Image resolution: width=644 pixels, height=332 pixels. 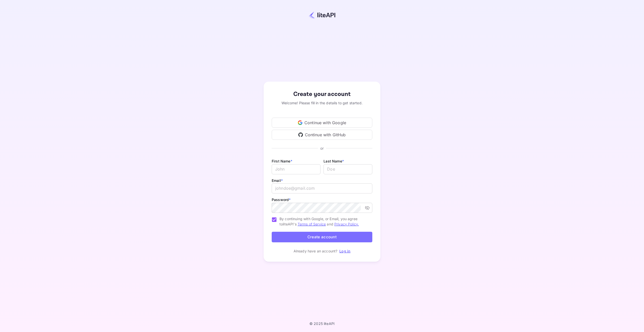 What do you see at coordinates (322, 103) in the screenshot?
I see `div: Welcome! Please fill in the details to get started.` at bounding box center [322, 103].